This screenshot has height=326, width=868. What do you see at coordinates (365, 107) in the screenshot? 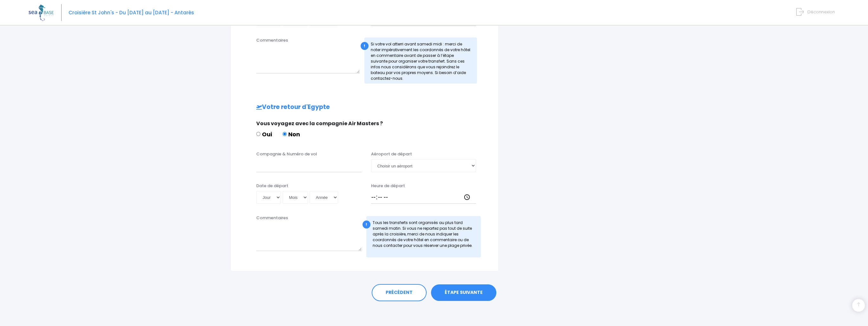
I see `h2: Votre retour d'Egypte` at bounding box center [365, 107].